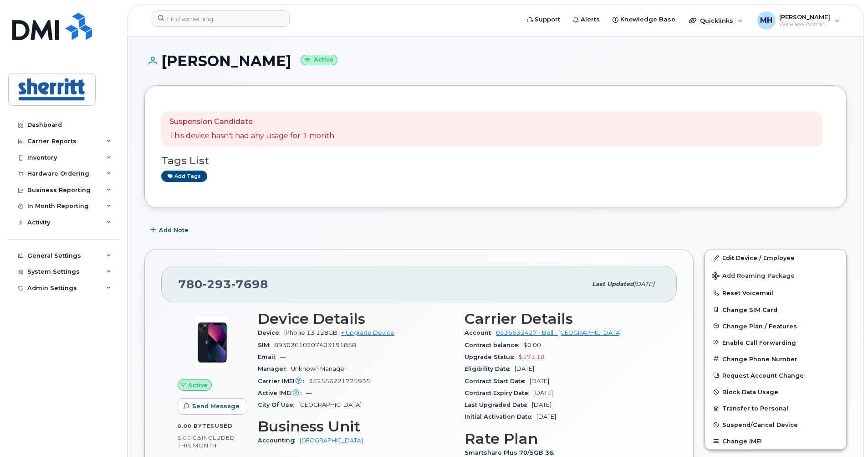 The width and height of the screenshot is (868, 457). Describe the element at coordinates (531, 357) in the screenshot. I see `span: $171.18` at that location.